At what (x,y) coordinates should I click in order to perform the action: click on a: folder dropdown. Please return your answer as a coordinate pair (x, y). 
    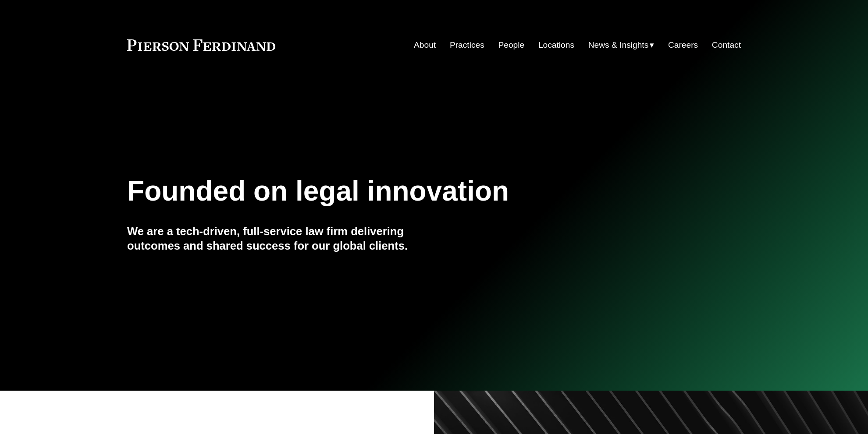
    Looking at the image, I should click on (621, 45).